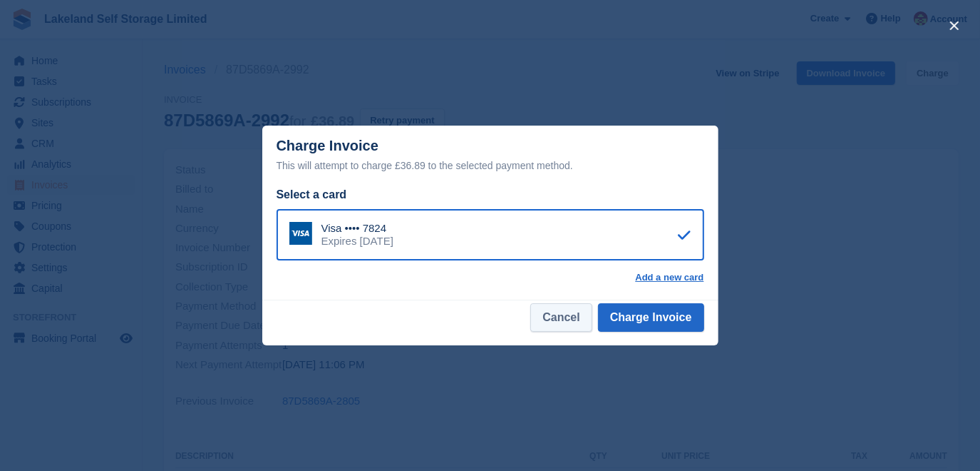 The width and height of the screenshot is (980, 471). I want to click on button: Cancel, so click(561, 317).